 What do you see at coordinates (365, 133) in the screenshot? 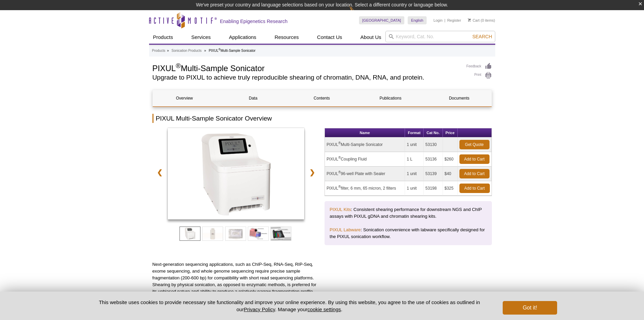
I see `th: Name` at bounding box center [365, 133].